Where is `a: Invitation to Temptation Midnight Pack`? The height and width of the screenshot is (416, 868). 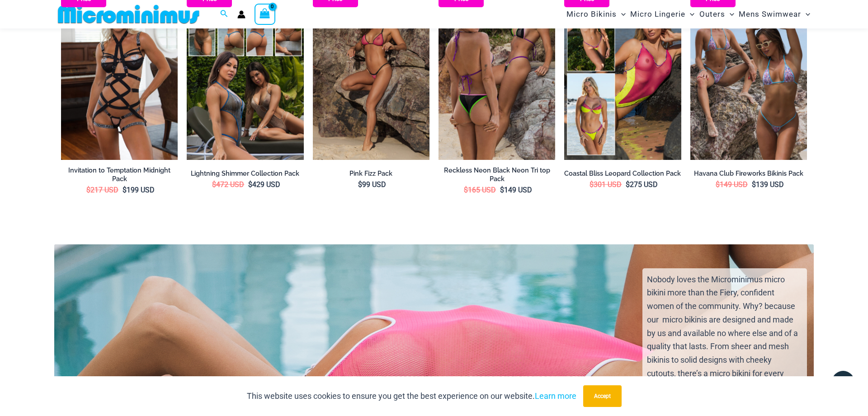 a: Invitation to Temptation Midnight Pack is located at coordinates (119, 175).